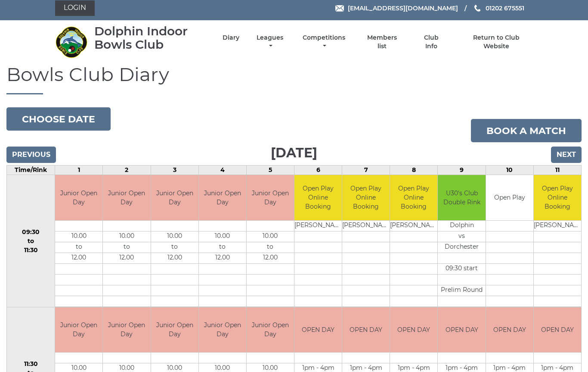 This screenshot has width=588, height=372. I want to click on td: Open Play, so click(510, 197).